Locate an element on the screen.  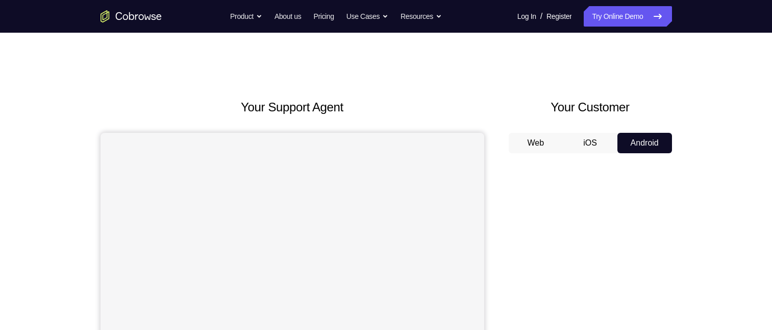
button: Resources is located at coordinates (421, 16).